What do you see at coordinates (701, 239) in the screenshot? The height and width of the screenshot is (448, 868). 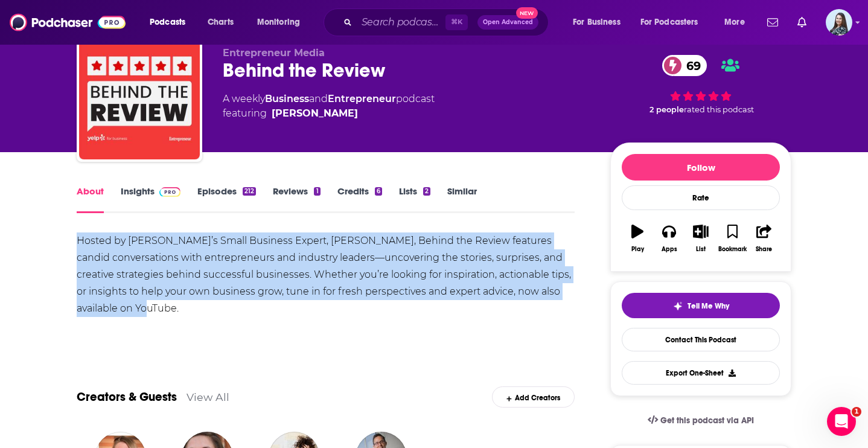 I see `button: List` at bounding box center [701, 239].